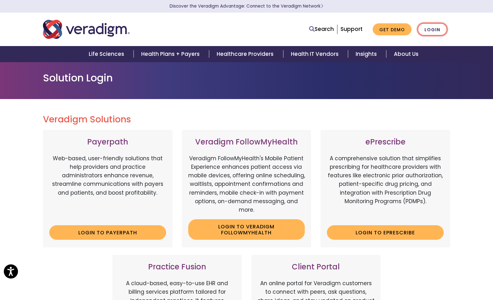 Image resolution: width=493 pixels, height=300 pixels. Describe the element at coordinates (246, 54) in the screenshot. I see `a: Healthcare Providers` at that location.